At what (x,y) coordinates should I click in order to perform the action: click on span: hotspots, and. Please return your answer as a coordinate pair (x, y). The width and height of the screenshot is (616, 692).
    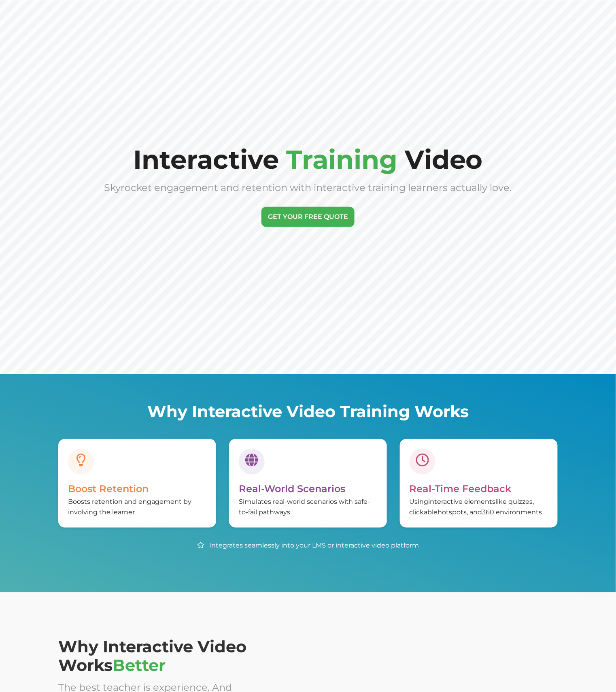
    Looking at the image, I should click on (461, 512).